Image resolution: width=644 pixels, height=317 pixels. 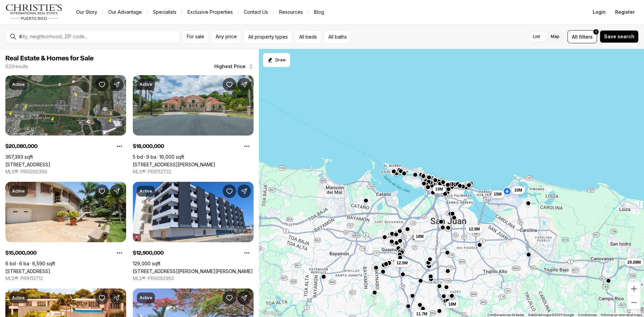 What do you see at coordinates (102, 297) in the screenshot?
I see `button: Save Property: URB. LA LOMITA CALLE VISTA LINDA` at bounding box center [102, 297].